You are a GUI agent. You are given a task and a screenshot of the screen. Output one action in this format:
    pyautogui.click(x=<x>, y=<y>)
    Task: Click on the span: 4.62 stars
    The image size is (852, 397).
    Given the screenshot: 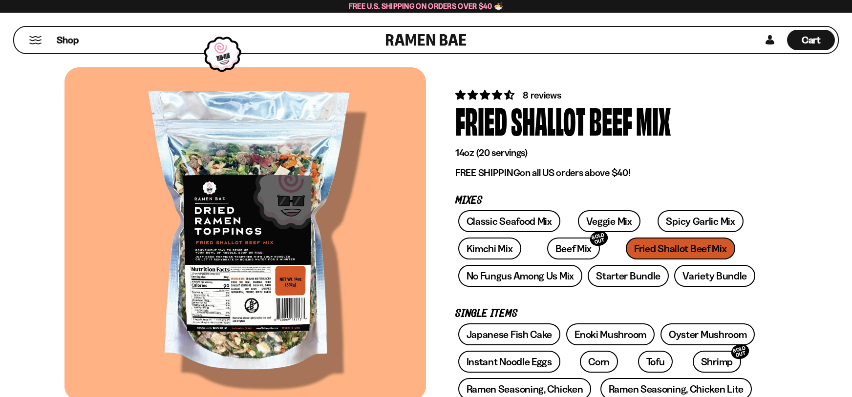 What is the action you would take?
    pyautogui.click(x=485, y=95)
    